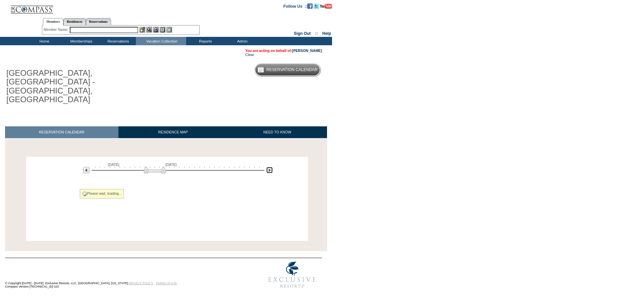  What do you see at coordinates (173, 132) in the screenshot?
I see `a: RESIDENCE MAP` at bounding box center [173, 132].